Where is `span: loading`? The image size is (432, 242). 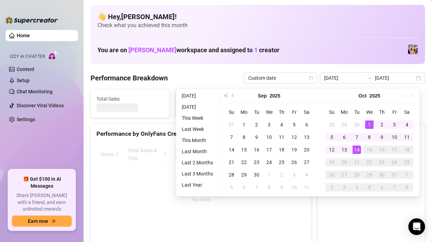 span: loading is located at coordinates (201, 180).